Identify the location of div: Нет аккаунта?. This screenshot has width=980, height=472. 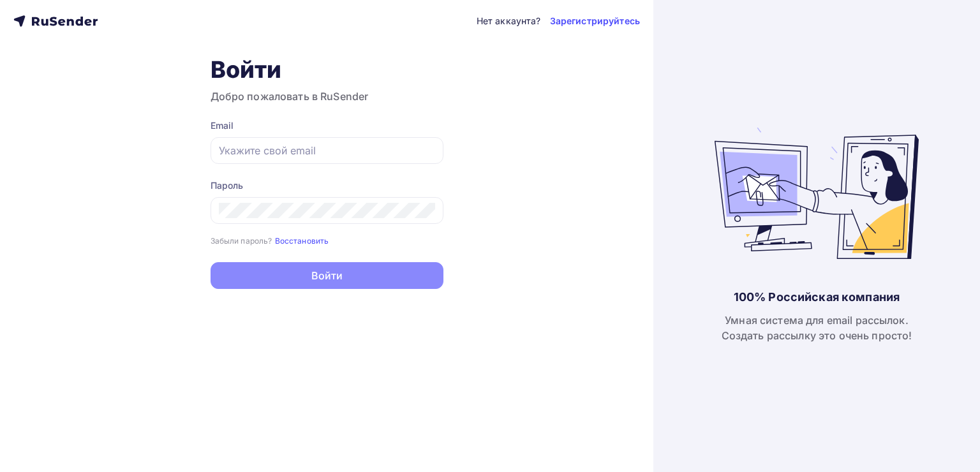
(508, 21).